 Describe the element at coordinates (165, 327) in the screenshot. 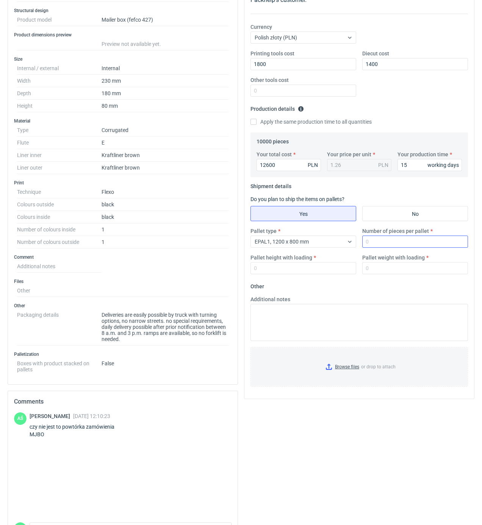

I see `dd: Deliveries are easily possible by truck with turning options, no narrow streets. no special requi...` at that location.